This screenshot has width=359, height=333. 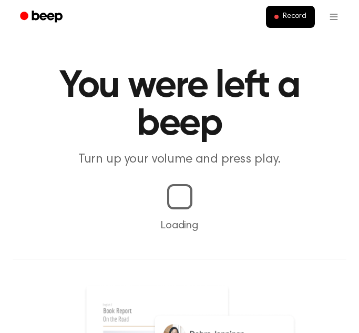 What do you see at coordinates (334, 17) in the screenshot?
I see `button: Open menu` at bounding box center [334, 17].